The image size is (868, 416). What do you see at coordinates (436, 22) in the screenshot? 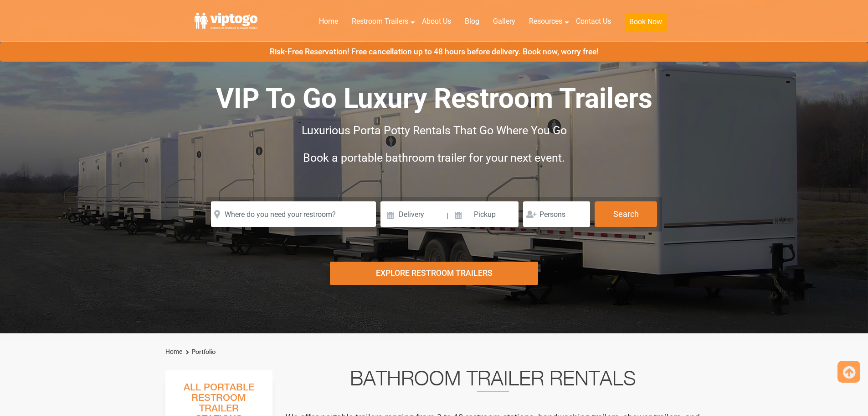
I see `a: About Us` at bounding box center [436, 22].